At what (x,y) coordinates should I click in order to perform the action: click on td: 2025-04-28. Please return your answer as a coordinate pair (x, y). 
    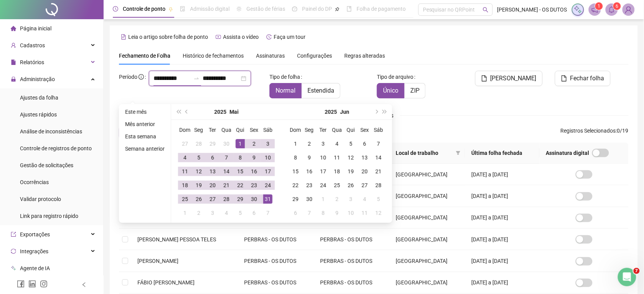
    Looking at the image, I should click on (199, 144).